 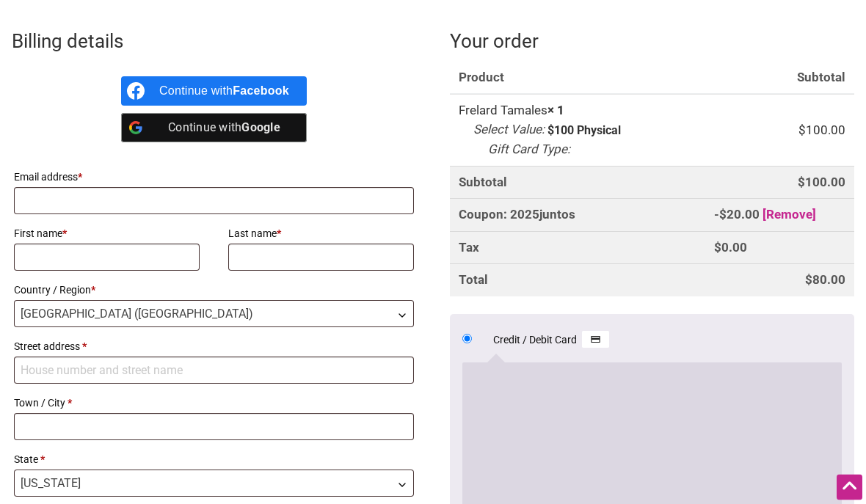 I want to click on th: Coupon: 2025juntos, so click(x=577, y=215).